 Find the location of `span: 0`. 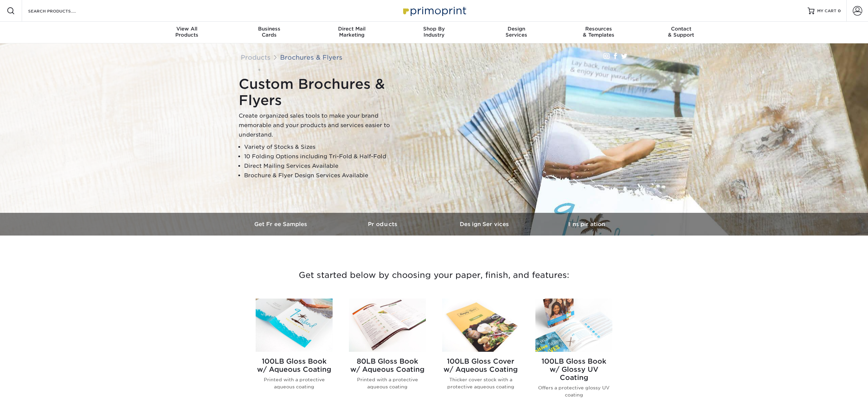

span: 0 is located at coordinates (839, 11).